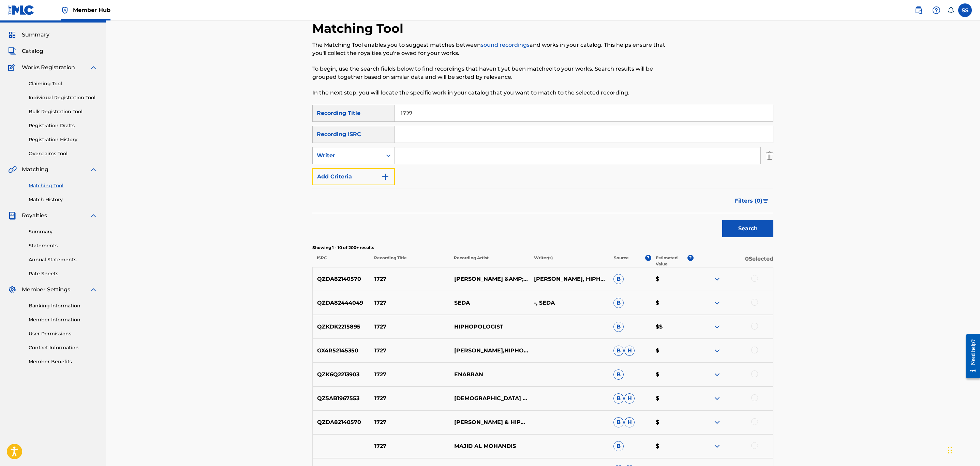 The height and width of the screenshot is (466, 980). Describe the element at coordinates (671, 261) in the screenshot. I see `p: Estimated Value` at that location.